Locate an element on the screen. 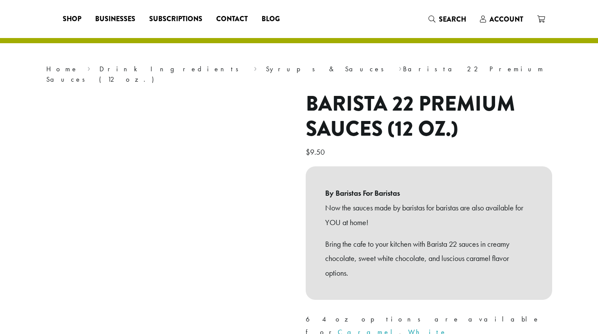 This screenshot has width=598, height=334. span: Blog is located at coordinates (271, 19).